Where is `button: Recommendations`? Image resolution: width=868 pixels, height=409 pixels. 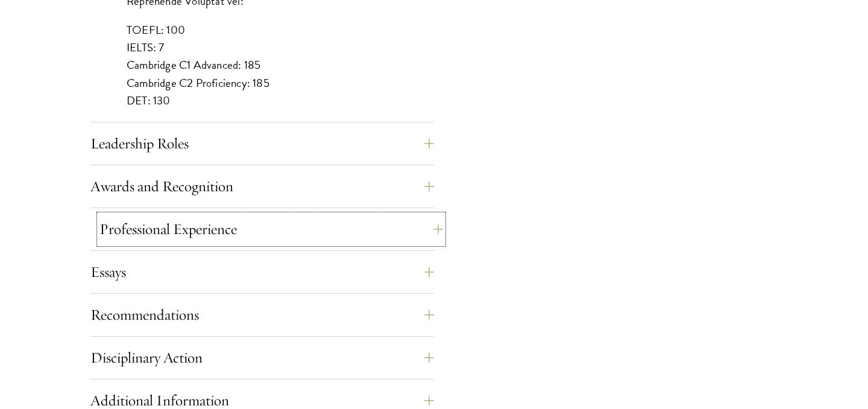
button: Recommendations is located at coordinates (262, 315).